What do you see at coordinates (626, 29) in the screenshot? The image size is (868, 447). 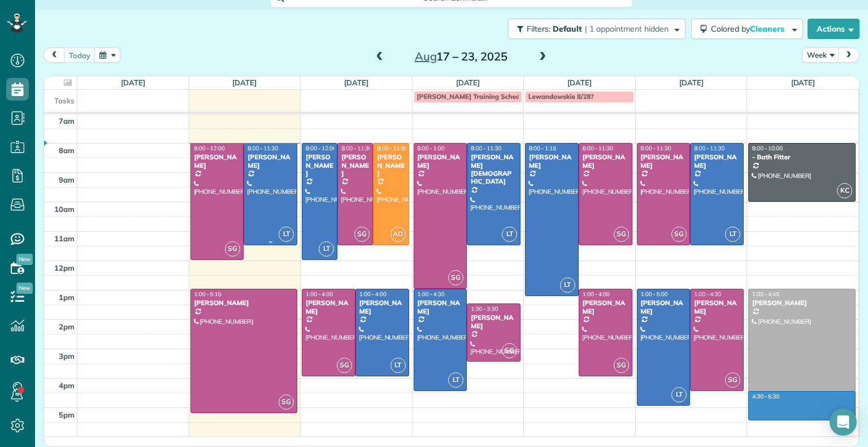 I see `span: | 1 appointment hidden` at bounding box center [626, 29].